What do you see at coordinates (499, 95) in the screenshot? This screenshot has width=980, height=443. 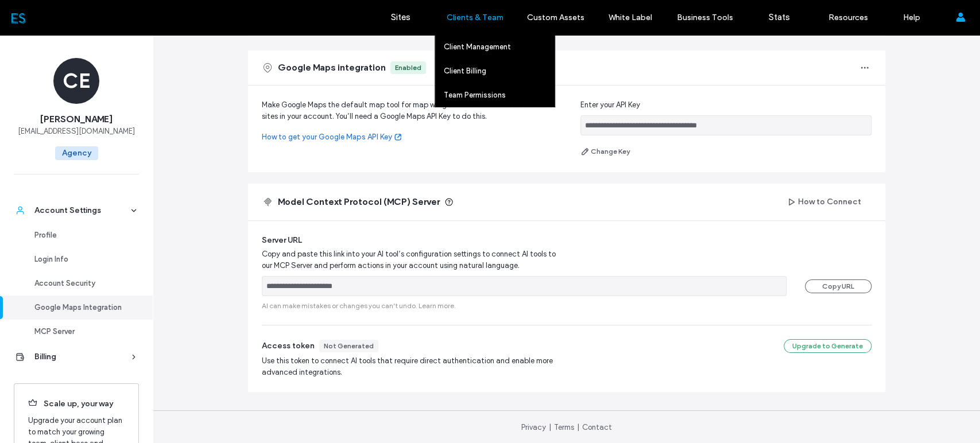 I see `a: Team Permissions` at bounding box center [499, 95].